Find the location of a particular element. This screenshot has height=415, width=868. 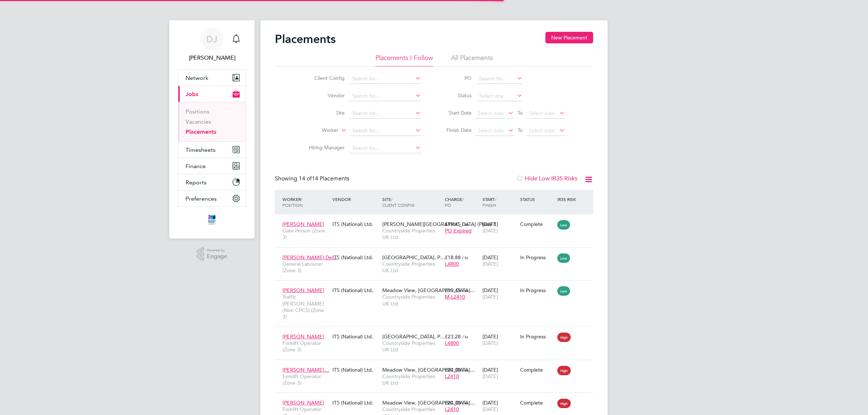

div: Jobs is located at coordinates (212, 121).